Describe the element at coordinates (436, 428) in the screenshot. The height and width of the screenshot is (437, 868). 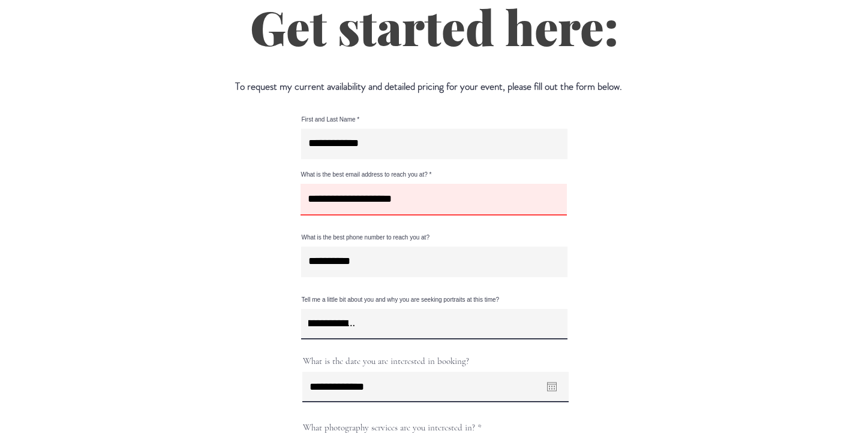
I see `label: What photography services are you interested in?` at that location.